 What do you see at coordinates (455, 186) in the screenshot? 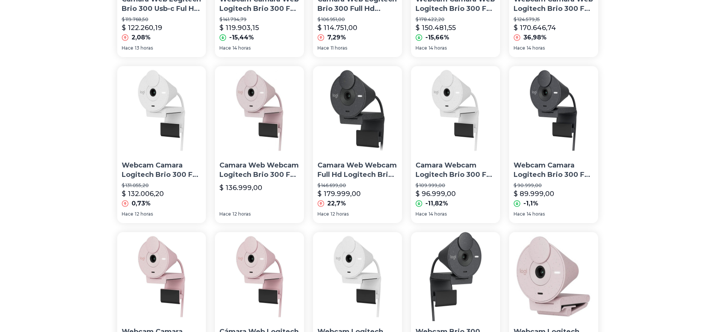
I see `p: $ 109.999,00` at bounding box center [455, 186].